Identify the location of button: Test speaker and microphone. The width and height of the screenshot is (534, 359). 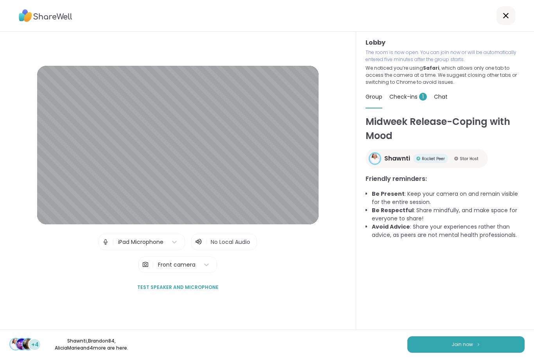
(178, 287).